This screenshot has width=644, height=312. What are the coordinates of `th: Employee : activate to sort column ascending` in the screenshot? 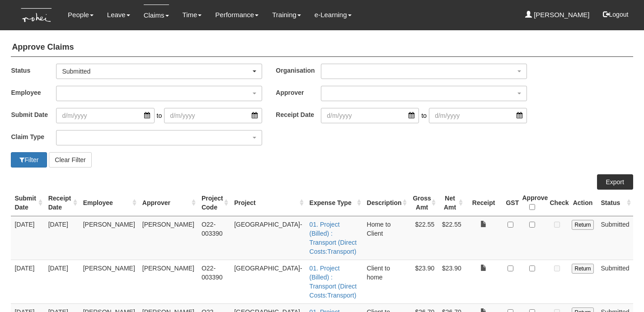 It's located at (109, 203).